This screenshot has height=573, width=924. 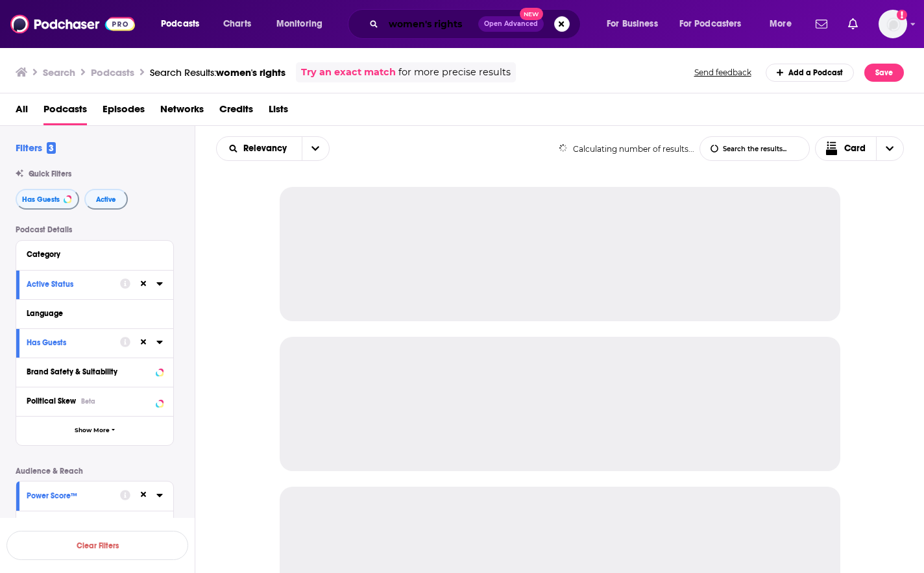 I want to click on a: Podcasts, so click(x=65, y=112).